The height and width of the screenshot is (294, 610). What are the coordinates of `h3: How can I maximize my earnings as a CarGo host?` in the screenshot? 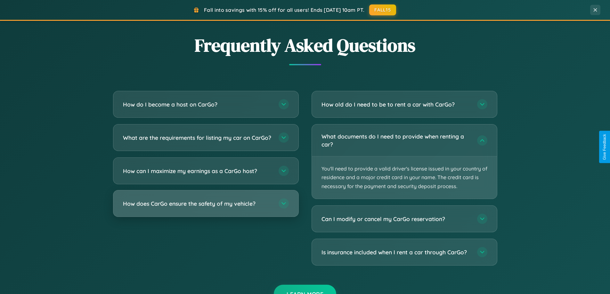 It's located at (198, 171).